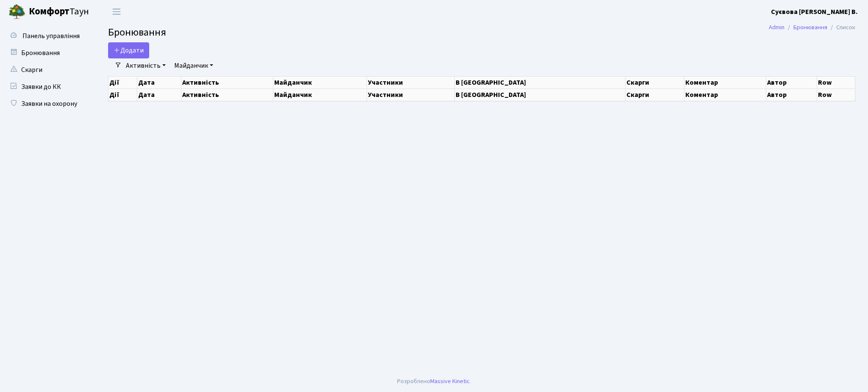  What do you see at coordinates (146, 66) in the screenshot?
I see `a: Активність` at bounding box center [146, 66].